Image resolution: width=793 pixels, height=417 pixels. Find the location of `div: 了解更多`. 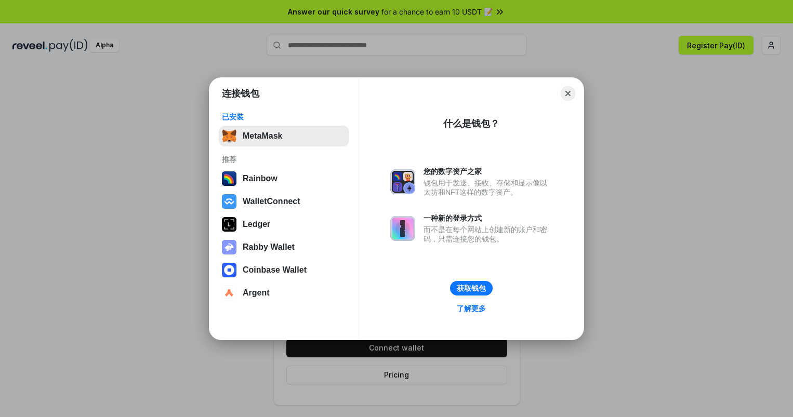

div: 了解更多 is located at coordinates (471, 309).